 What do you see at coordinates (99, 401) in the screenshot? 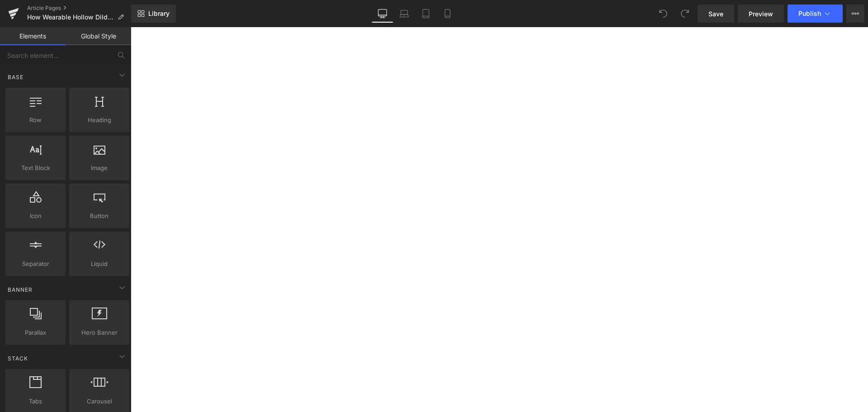
I see `span: Carousel` at bounding box center [99, 401].